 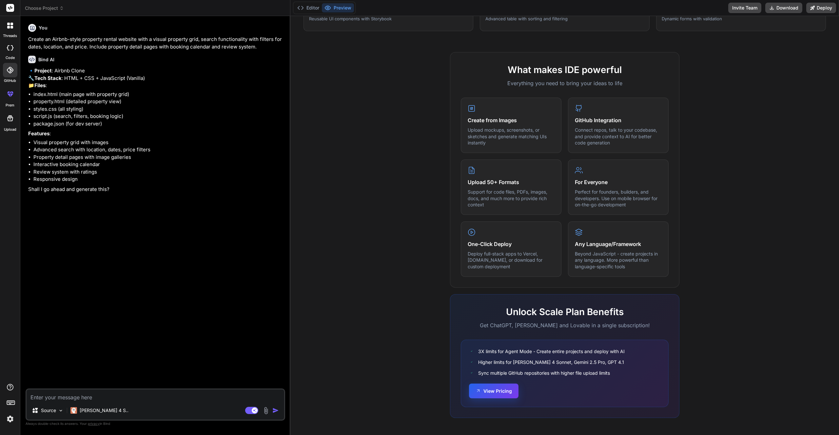 What do you see at coordinates (565, 19) in the screenshot?
I see `p: Advanced table with sorting and filtering` at bounding box center [565, 19].